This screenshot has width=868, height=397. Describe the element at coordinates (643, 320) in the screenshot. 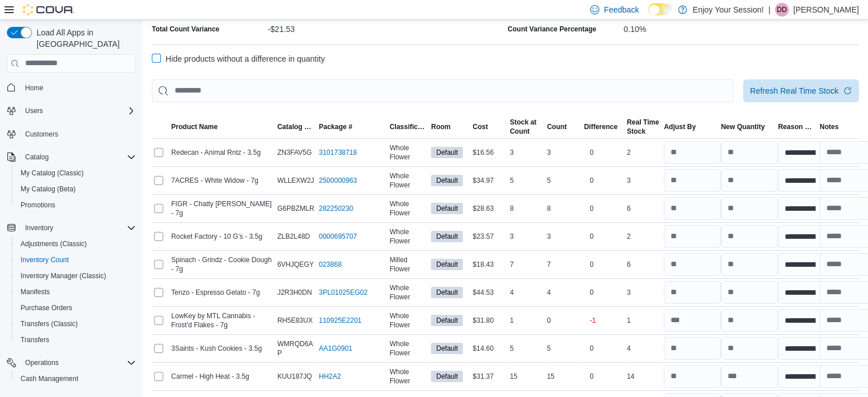

I see `div: 1` at that location.